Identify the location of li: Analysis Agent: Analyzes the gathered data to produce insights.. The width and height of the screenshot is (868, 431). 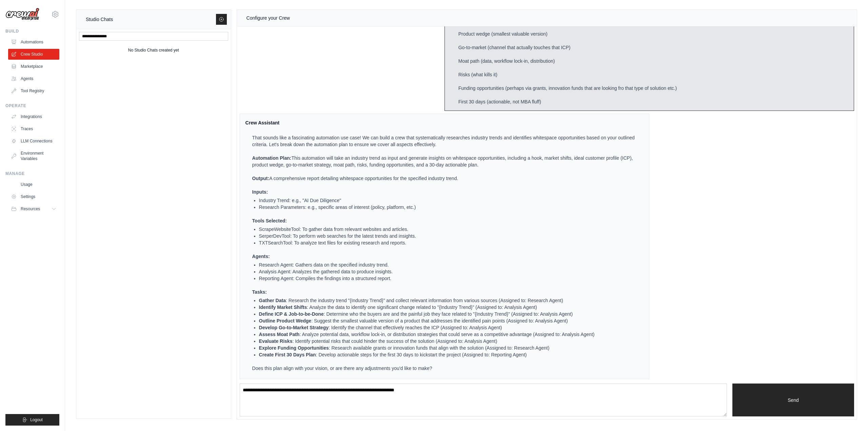
(447, 272).